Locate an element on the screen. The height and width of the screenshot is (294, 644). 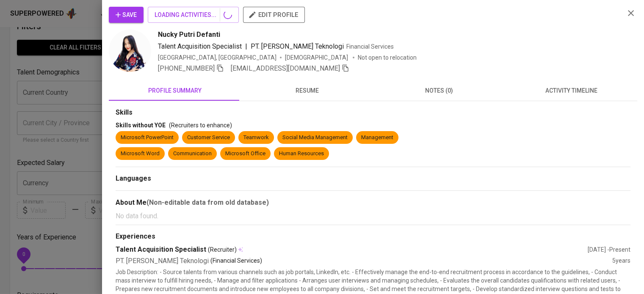
div: Experiences is located at coordinates (373, 236).